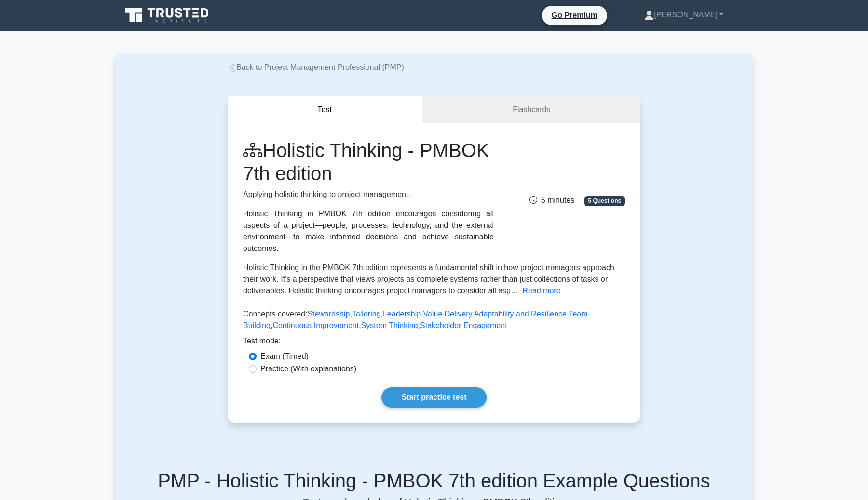 The width and height of the screenshot is (868, 500). What do you see at coordinates (532, 110) in the screenshot?
I see `a: Flashcards` at bounding box center [532, 110].